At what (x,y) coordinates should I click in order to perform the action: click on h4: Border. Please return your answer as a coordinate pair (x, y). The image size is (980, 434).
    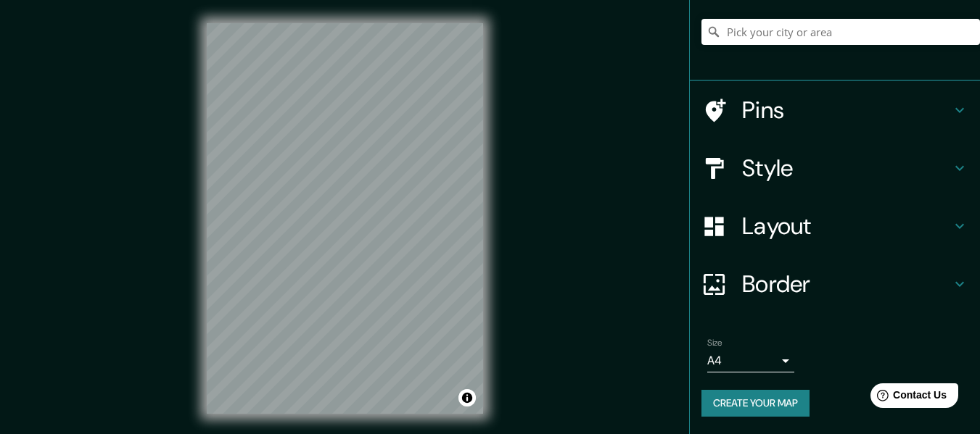
    Looking at the image, I should click on (847, 284).